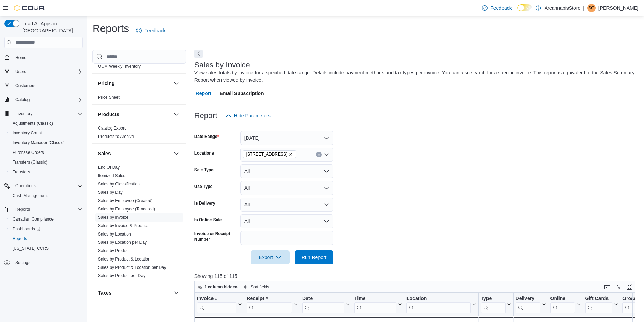 This screenshot has height=322, width=644. Describe the element at coordinates (125, 201) in the screenshot. I see `span: Sales by Employee (Created)` at that location.